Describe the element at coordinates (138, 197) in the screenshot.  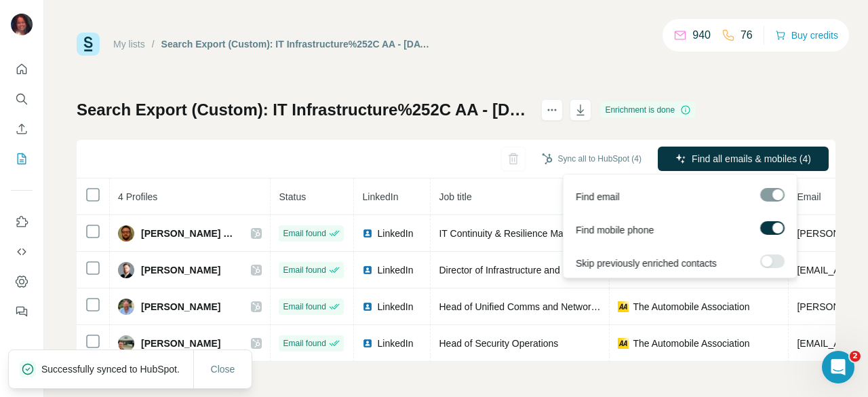
I see `span: 4 Profiles` at that location.